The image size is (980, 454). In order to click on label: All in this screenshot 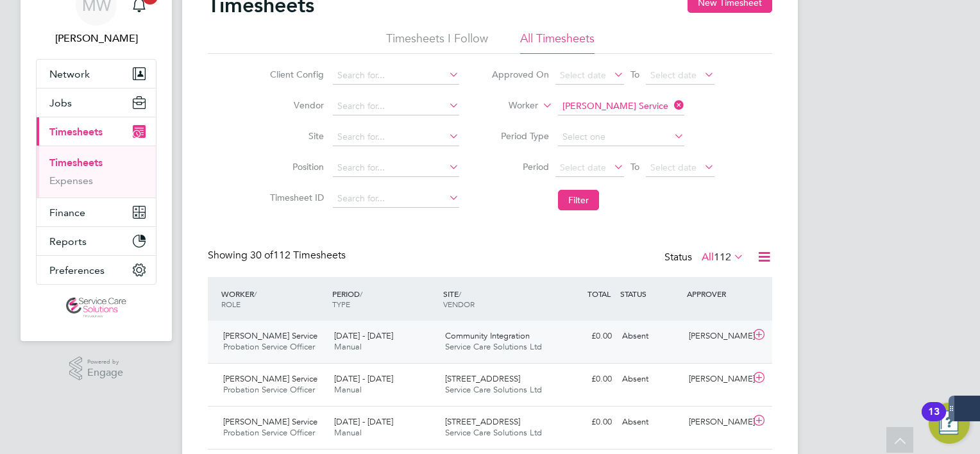, I will do `click(723, 257)`.